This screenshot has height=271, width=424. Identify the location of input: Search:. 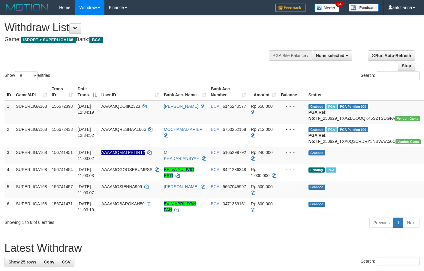
(398, 76).